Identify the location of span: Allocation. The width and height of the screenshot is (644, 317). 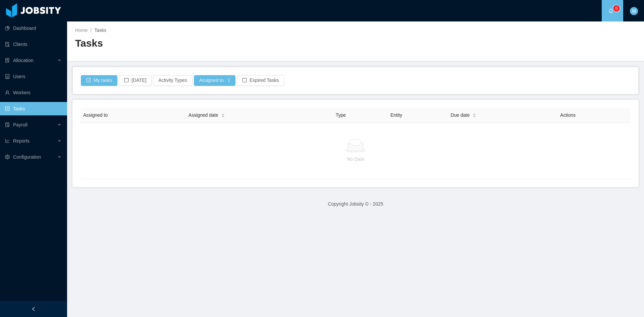
(23, 61).